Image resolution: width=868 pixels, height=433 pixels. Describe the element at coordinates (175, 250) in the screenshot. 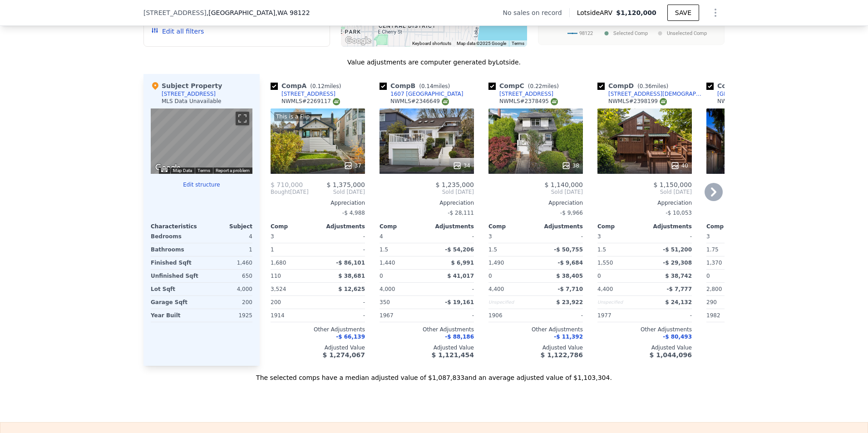

I see `div: Bathrooms` at that location.